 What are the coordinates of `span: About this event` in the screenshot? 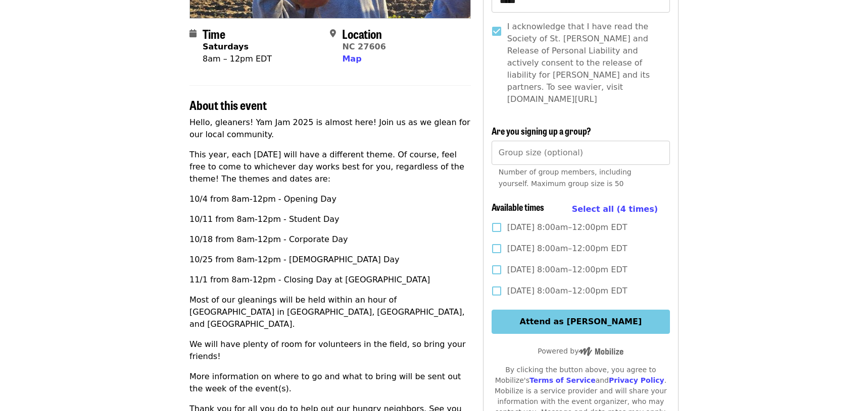 It's located at (228, 105).